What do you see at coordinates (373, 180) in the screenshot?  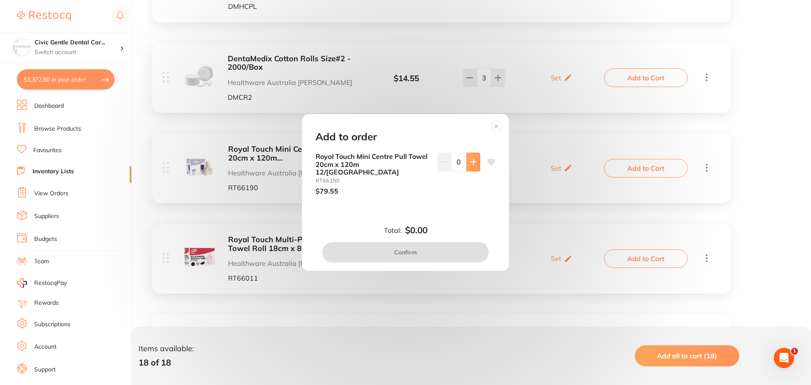 I see `small: RT66190` at bounding box center [373, 180].